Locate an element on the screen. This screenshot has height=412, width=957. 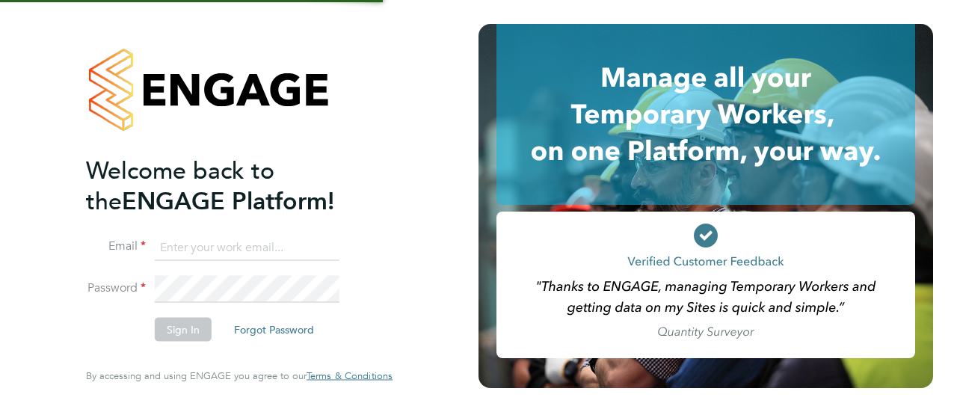
span: Welcome back to the is located at coordinates (180, 185).